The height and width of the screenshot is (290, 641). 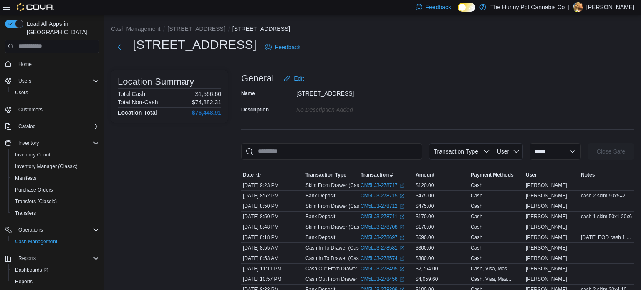 I want to click on img: Cova, so click(x=35, y=7).